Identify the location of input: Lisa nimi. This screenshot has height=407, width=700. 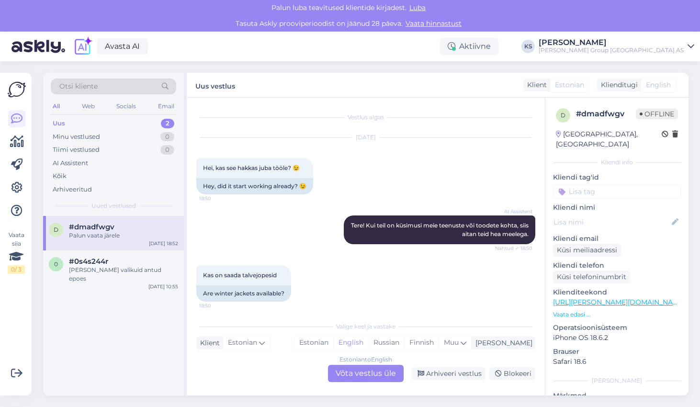
(612, 222).